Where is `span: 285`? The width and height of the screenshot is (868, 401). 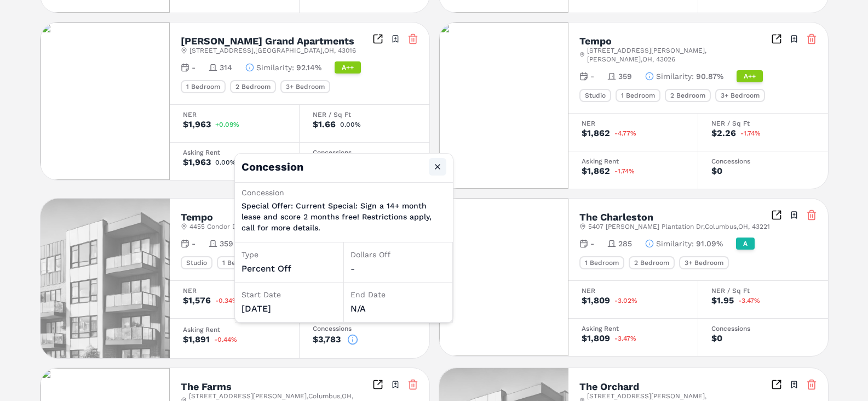
span: 285 is located at coordinates (625, 243).